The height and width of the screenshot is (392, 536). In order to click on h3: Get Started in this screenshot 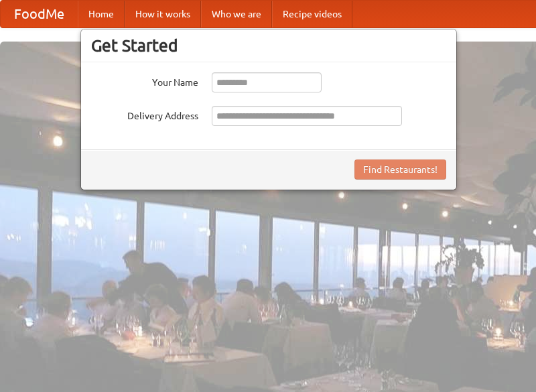, I will do `click(269, 46)`.